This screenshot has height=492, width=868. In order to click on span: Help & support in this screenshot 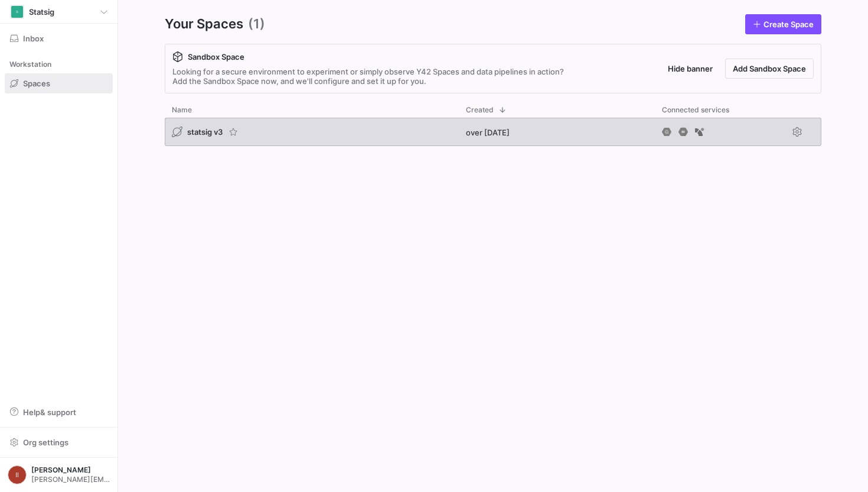, I will do `click(50, 412)`.